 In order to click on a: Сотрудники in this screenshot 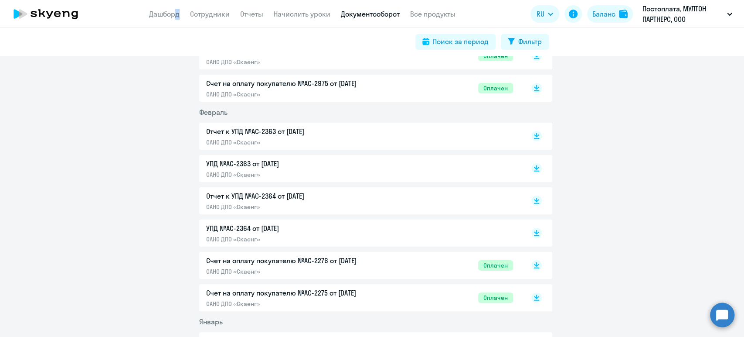, I will do `click(210, 14)`.